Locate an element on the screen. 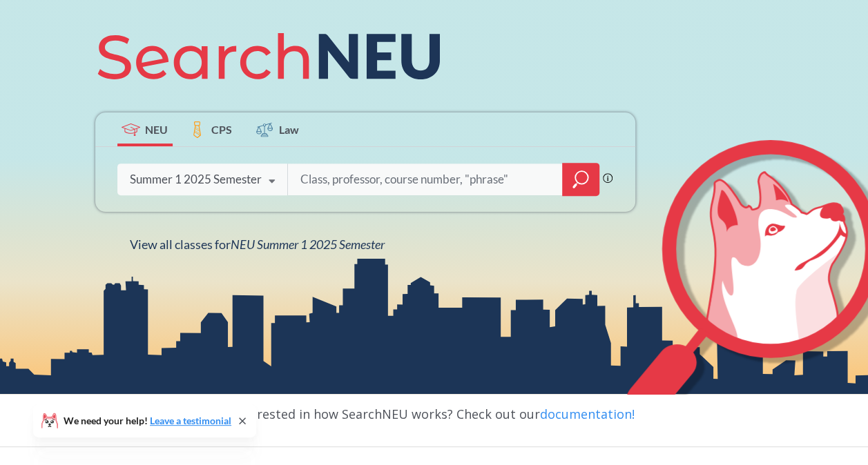  span: CPS is located at coordinates (222, 129).